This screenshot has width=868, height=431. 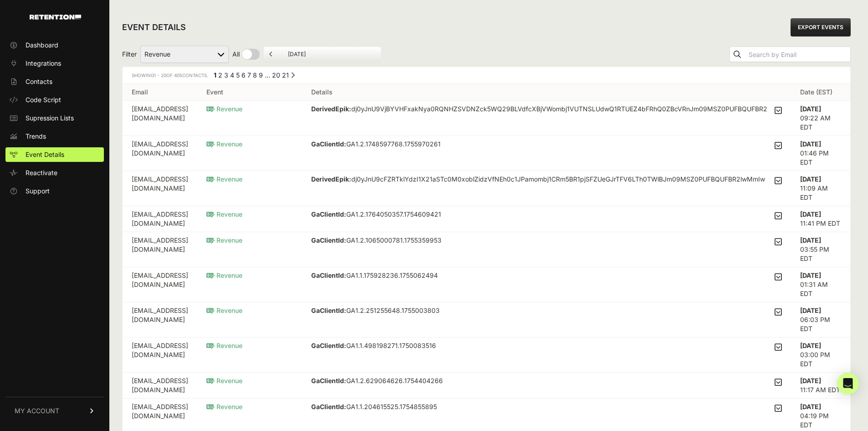 What do you see at coordinates (238, 75) in the screenshot?
I see `a: Page 5` at bounding box center [238, 75].